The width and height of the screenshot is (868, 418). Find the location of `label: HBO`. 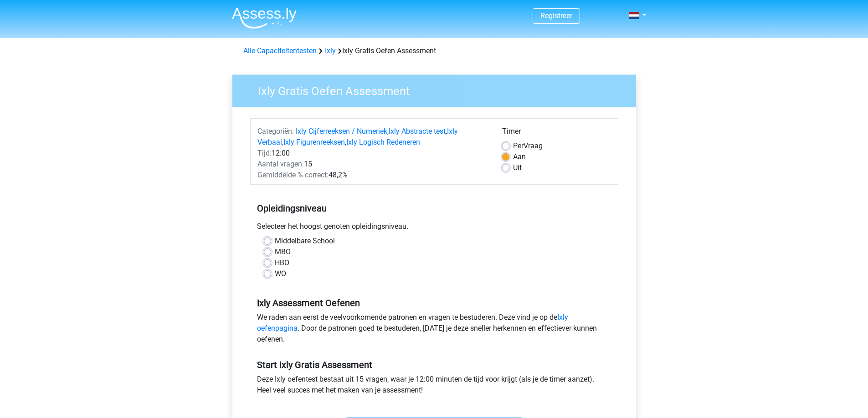

label: HBO is located at coordinates (282, 263).